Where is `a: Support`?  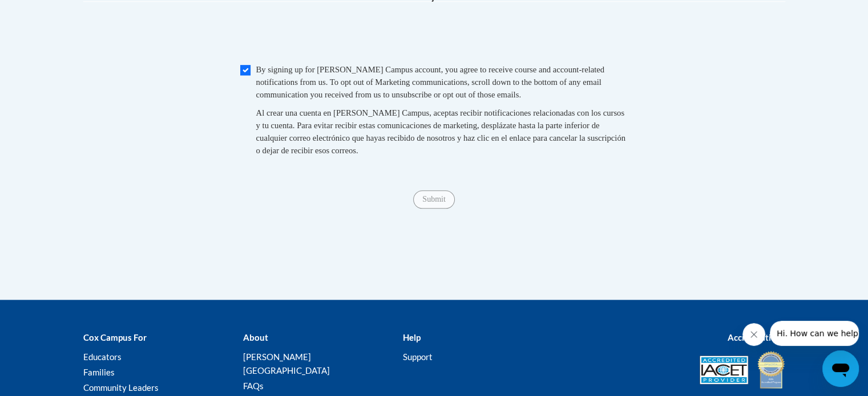 a: Support is located at coordinates (417, 357).